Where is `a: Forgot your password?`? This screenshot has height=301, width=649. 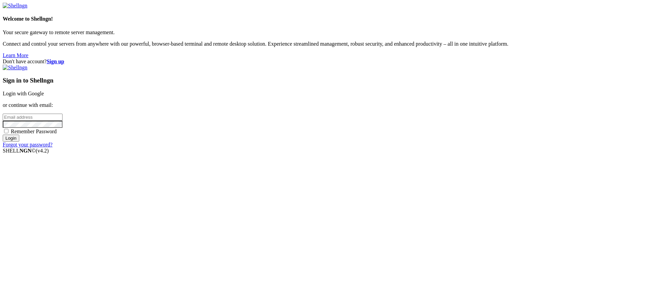 a: Forgot your password? is located at coordinates (27, 144).